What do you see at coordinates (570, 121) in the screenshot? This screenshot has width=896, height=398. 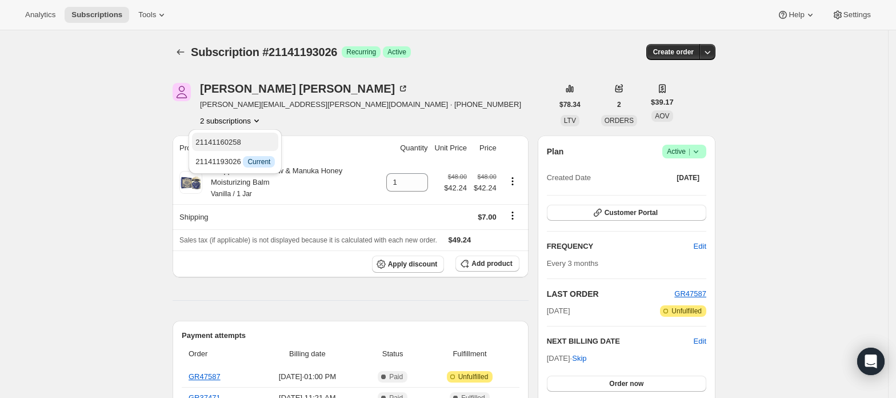 I see `span: LTV` at bounding box center [570, 121].